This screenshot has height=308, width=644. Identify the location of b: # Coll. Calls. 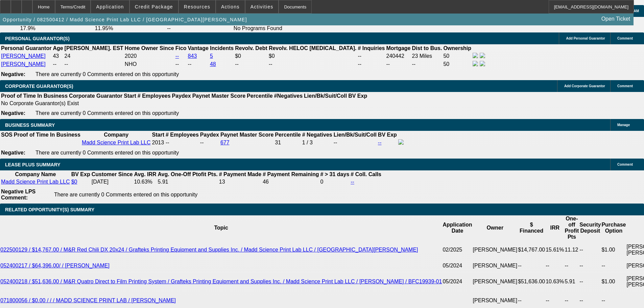
(366, 174).